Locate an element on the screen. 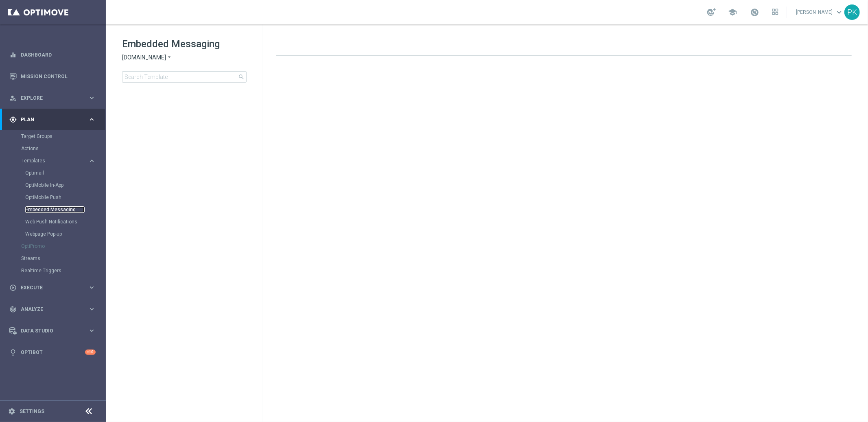  span: Explore is located at coordinates (54, 98).